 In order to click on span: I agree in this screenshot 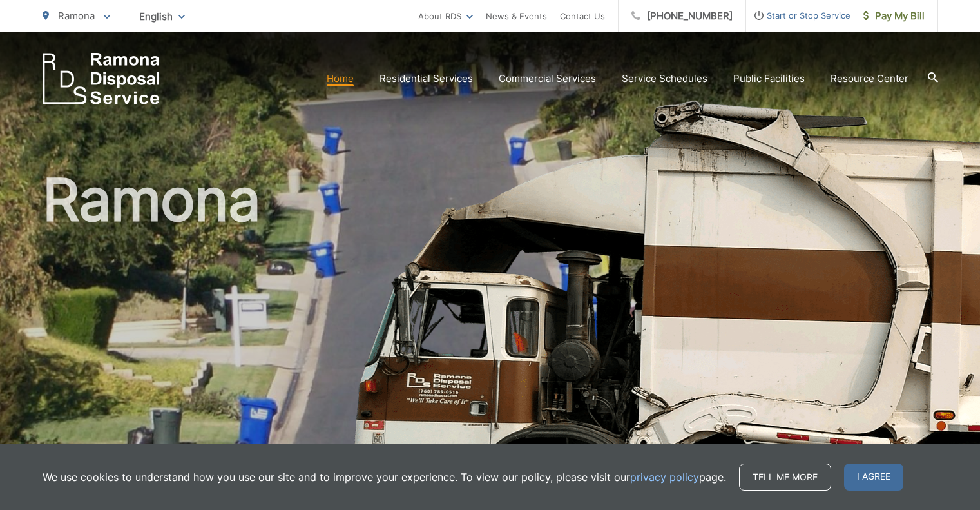, I will do `click(874, 477)`.